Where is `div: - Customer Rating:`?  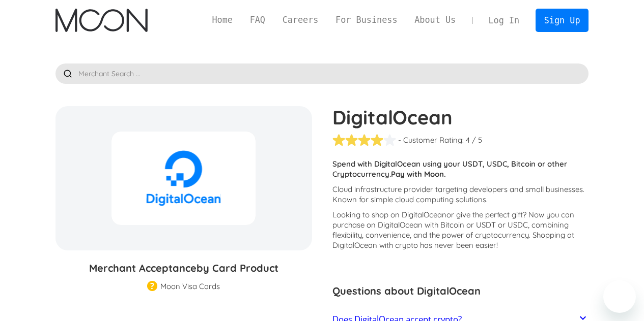
div: - Customer Rating: is located at coordinates (431, 140).